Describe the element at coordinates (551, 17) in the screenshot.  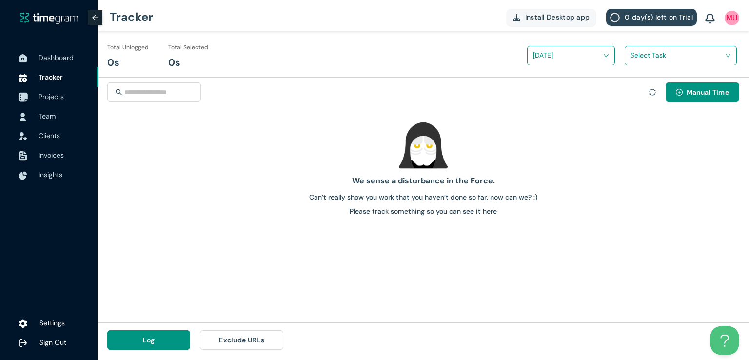
I see `button: Install Desktop app` at that location.